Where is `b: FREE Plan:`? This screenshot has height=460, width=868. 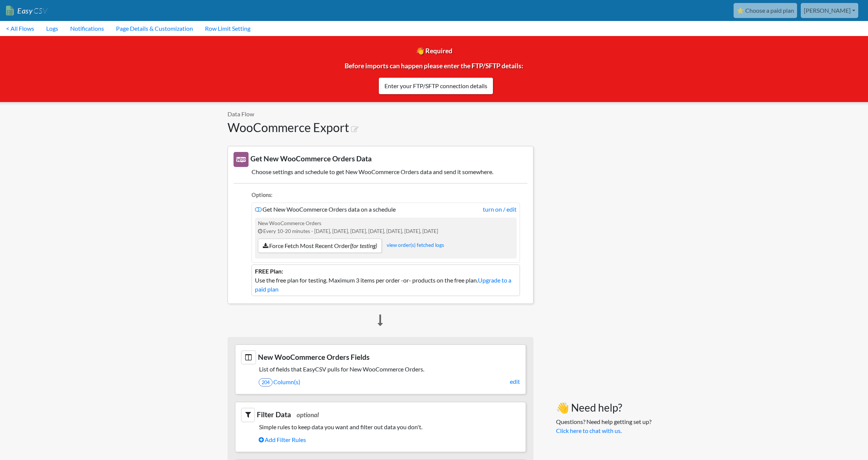
b: FREE Plan: is located at coordinates (269, 271).